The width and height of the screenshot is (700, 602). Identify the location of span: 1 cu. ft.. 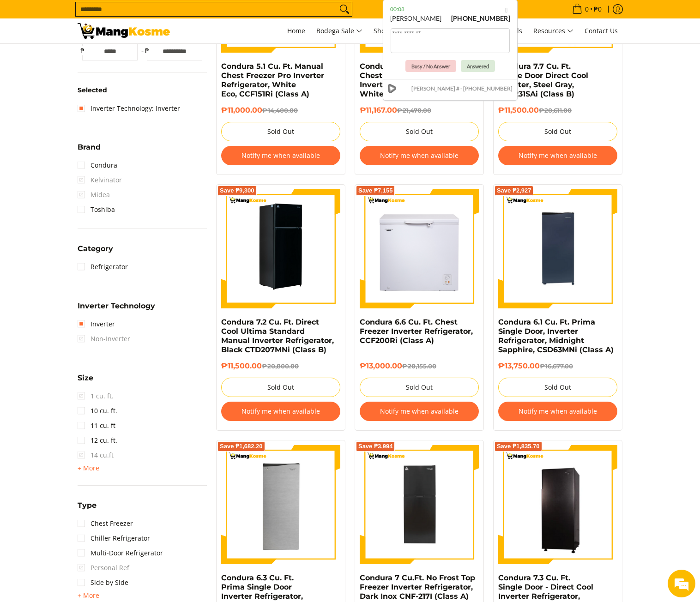
(96, 396).